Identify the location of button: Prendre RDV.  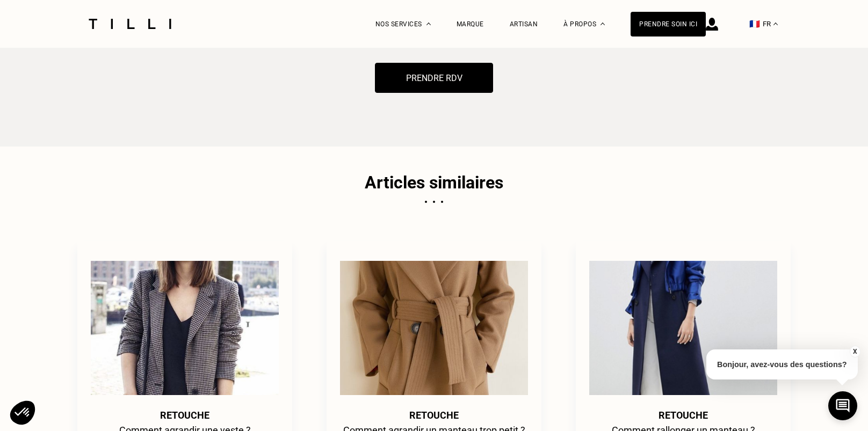
(434, 78).